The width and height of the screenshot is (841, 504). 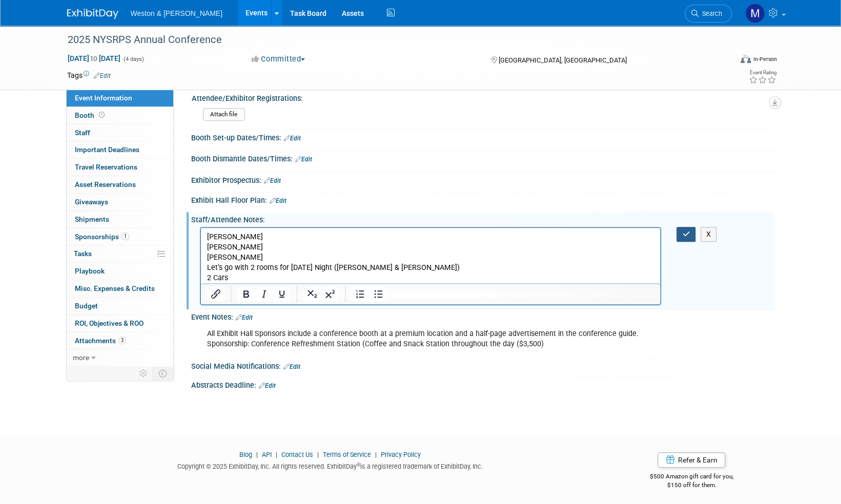 I want to click on a: Terms of Service, so click(x=347, y=454).